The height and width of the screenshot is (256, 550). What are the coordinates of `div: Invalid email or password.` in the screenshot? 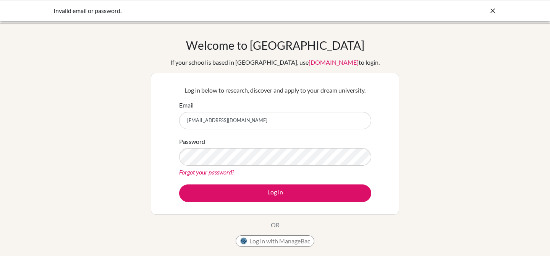 It's located at (218, 11).